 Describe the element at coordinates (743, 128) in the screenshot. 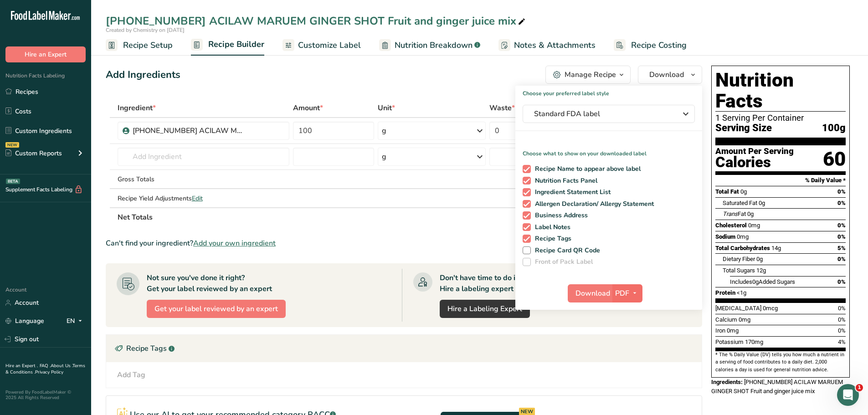

I see `span: Serving Size` at that location.